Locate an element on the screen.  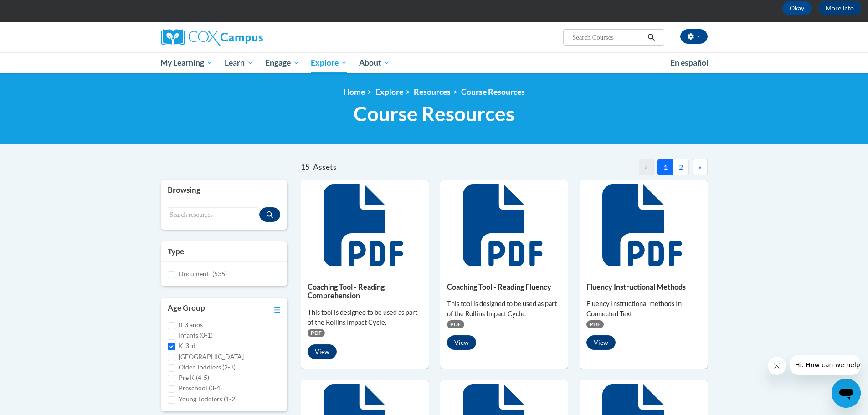
input: Search resources is located at coordinates (214, 215).